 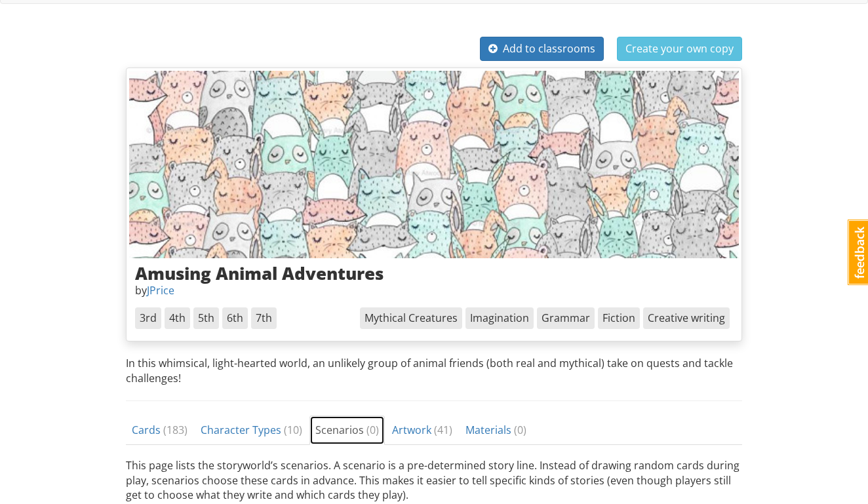 What do you see at coordinates (686, 318) in the screenshot?
I see `span: Creative writing` at bounding box center [686, 318].